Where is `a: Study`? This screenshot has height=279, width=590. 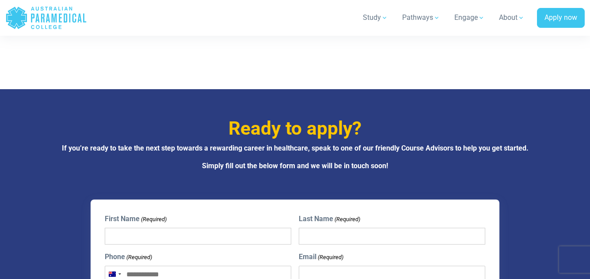 a: Study is located at coordinates (375, 18).